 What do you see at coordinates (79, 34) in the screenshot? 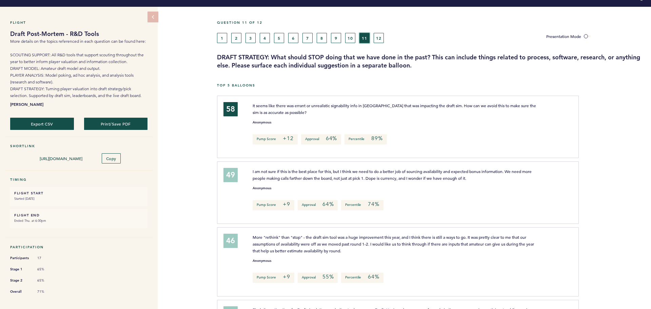
I see `h1: Draft Post-Mortem - R&D Tools` at bounding box center [79, 34].